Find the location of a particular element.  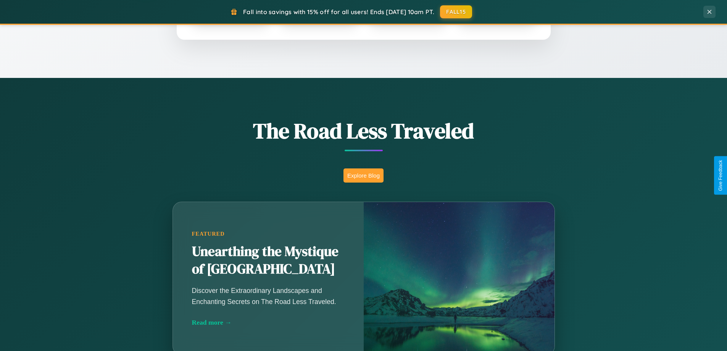

button: Explore Blog is located at coordinates (363, 175).